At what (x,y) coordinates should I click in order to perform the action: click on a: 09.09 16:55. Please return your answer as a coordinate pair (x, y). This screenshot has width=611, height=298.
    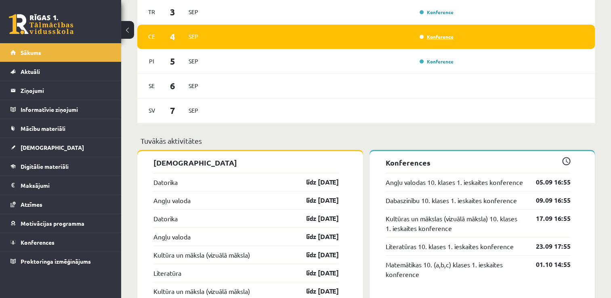
    Looking at the image, I should click on (547, 200).